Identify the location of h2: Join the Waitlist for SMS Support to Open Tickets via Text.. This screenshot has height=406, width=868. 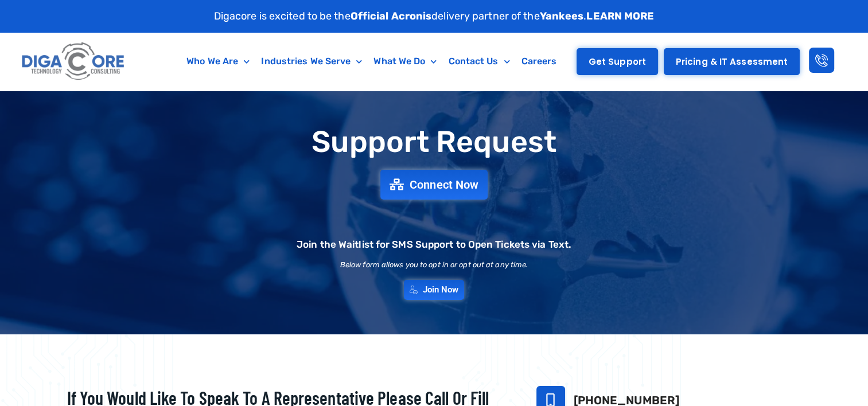
(434, 245).